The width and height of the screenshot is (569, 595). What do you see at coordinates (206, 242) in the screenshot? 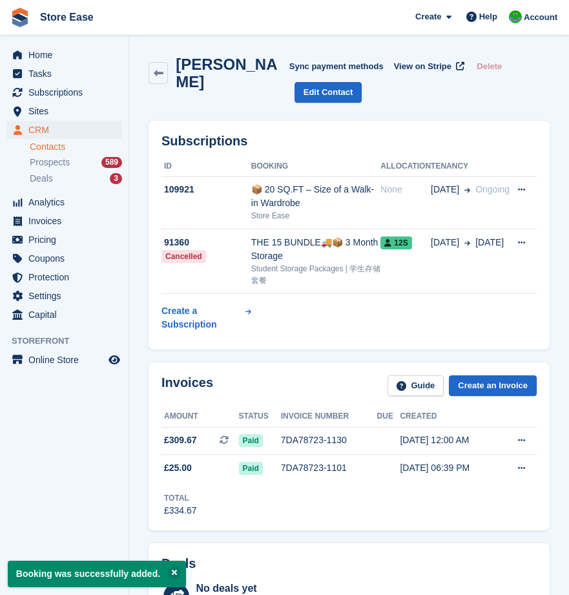
I see `div: 91360` at bounding box center [206, 242].